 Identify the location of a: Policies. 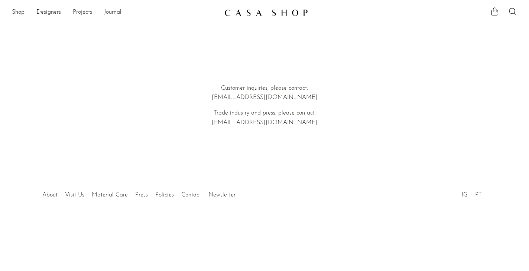
(165, 195).